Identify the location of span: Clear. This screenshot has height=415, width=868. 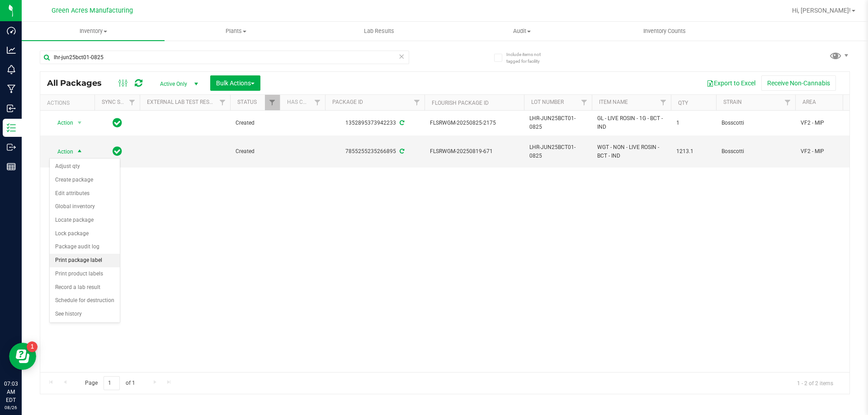
(401, 56).